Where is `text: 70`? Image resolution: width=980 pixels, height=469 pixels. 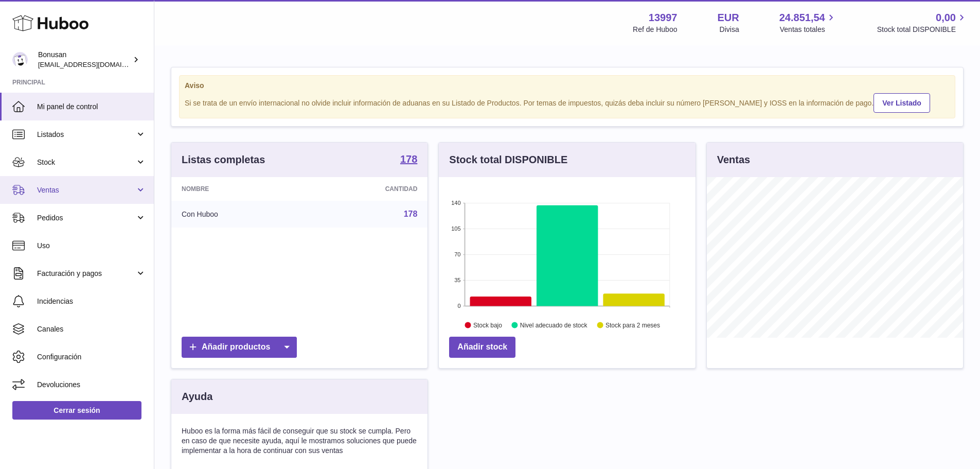
text: 70 is located at coordinates (458, 254).